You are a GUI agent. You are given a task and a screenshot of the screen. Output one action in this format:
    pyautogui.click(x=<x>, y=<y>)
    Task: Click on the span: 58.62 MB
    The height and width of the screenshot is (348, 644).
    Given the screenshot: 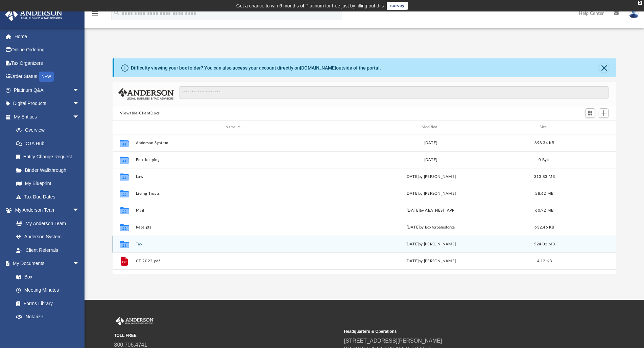 What is the action you would take?
    pyautogui.click(x=544, y=193)
    